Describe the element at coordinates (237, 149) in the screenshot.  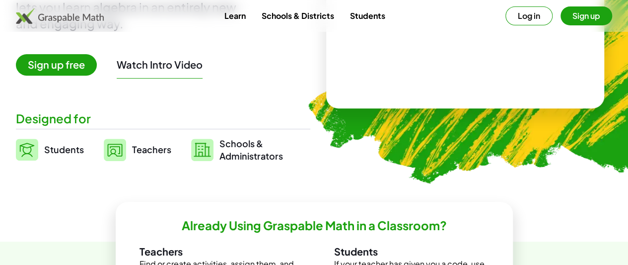
I see `a: Schools &Administrators` at that location.